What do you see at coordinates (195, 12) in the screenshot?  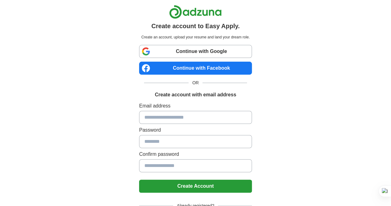 I see `img: Adzuna logo` at bounding box center [195, 12].